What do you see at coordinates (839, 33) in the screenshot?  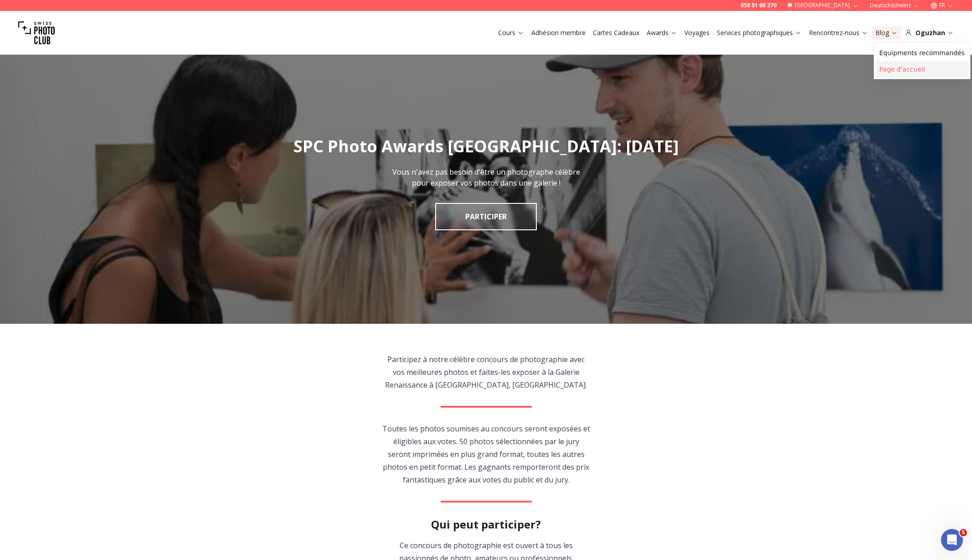 I see `a: Rencontrez-nous` at bounding box center [839, 33].